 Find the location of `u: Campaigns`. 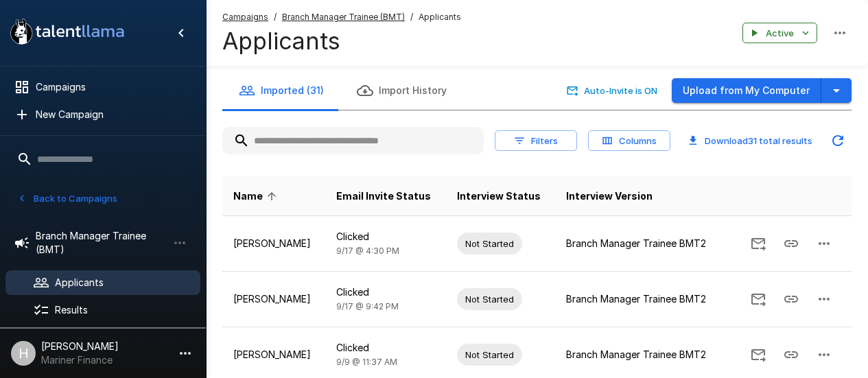

u: Campaigns is located at coordinates (245, 17).